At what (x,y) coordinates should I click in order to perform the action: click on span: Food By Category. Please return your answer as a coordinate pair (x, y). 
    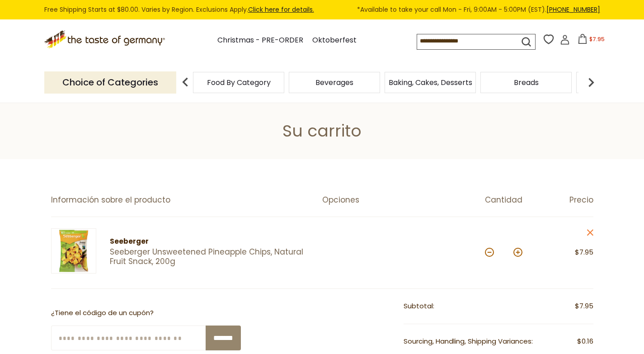
    Looking at the image, I should click on (238, 82).